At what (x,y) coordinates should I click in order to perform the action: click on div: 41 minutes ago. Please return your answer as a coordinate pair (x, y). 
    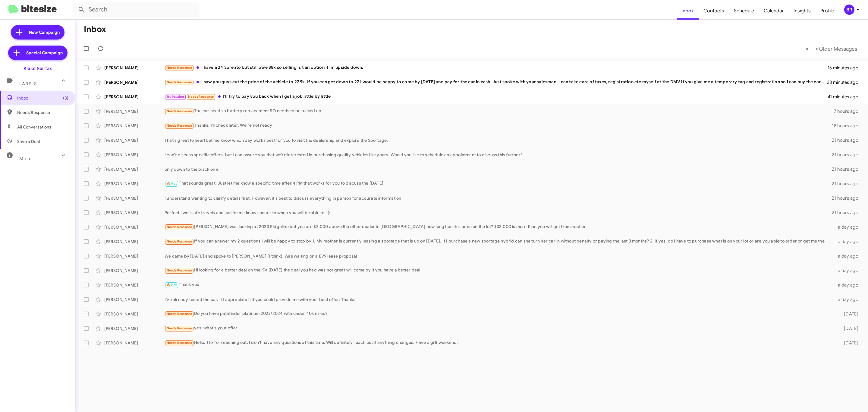
    Looking at the image, I should click on (845, 97).